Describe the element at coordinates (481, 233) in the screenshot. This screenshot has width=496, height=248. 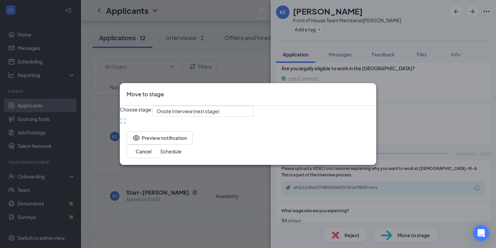
I see `div: Open Intercom Messenger` at that location.